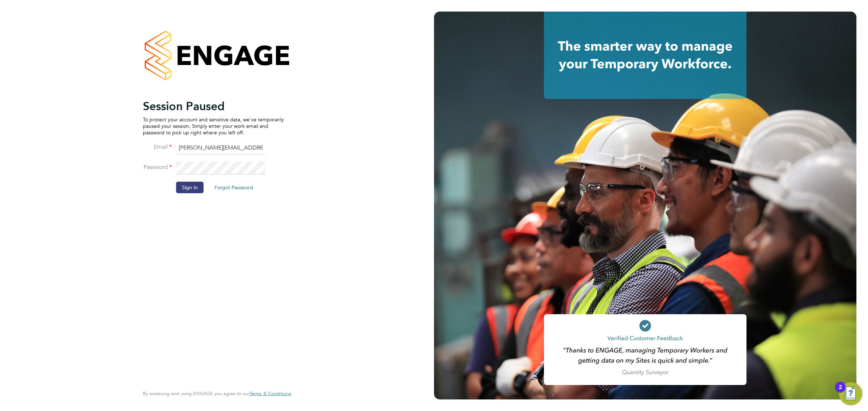 The width and height of the screenshot is (868, 411). What do you see at coordinates (158, 147) in the screenshot?
I see `label: Email` at bounding box center [158, 147].